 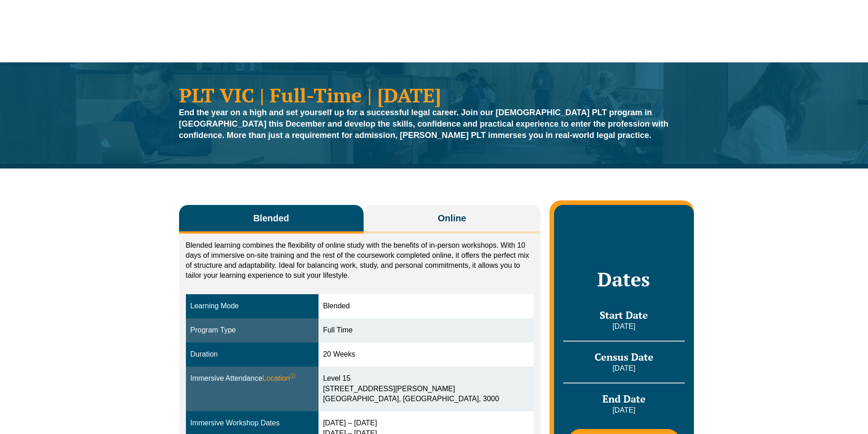 What do you see at coordinates (252, 379) in the screenshot?
I see `div: Immersive Attendance` at bounding box center [252, 379].